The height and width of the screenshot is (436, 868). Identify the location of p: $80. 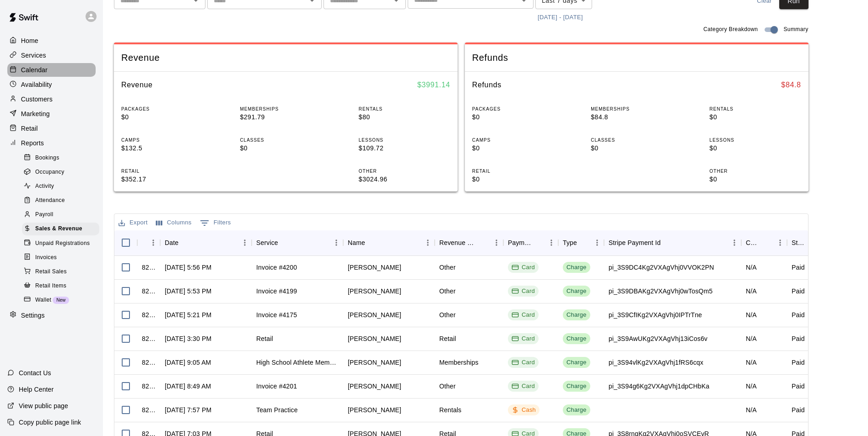
(404, 117).